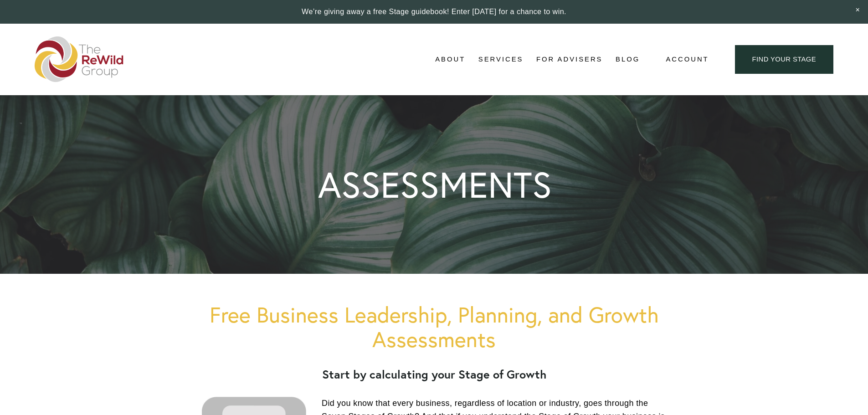 Image resolution: width=868 pixels, height=415 pixels. Describe the element at coordinates (450, 59) in the screenshot. I see `span: About` at that location.